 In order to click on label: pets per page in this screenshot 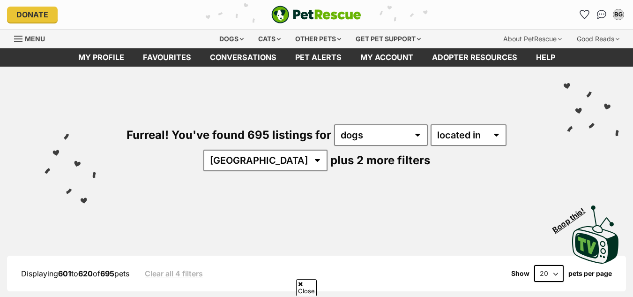, I will do `click(590, 273)`.